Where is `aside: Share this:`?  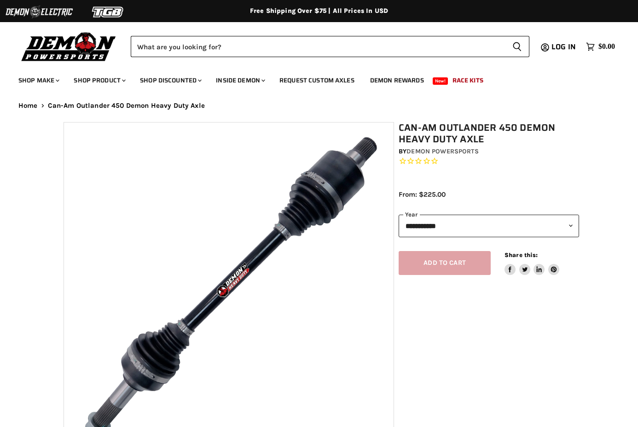
aside: Share this: is located at coordinates (531, 263).